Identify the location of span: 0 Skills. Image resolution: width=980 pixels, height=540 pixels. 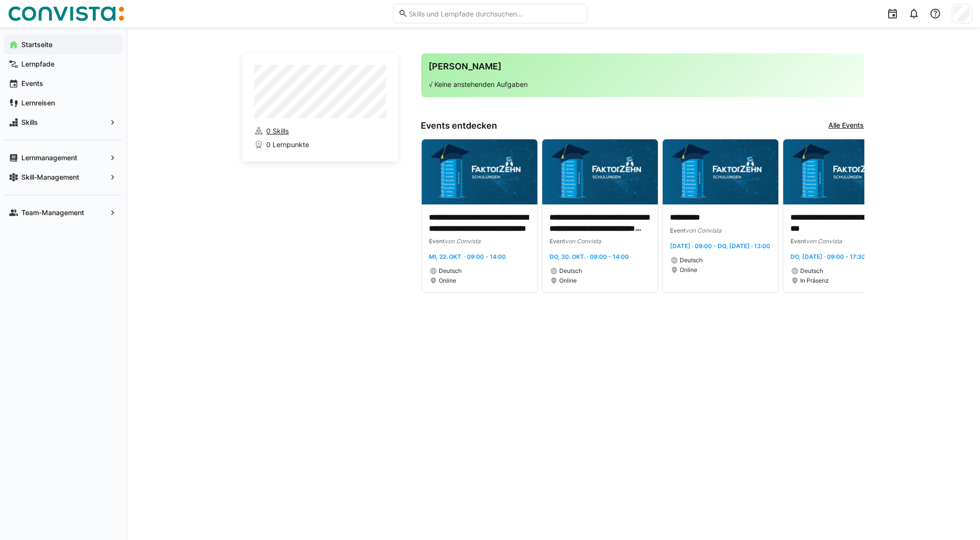
(277, 131).